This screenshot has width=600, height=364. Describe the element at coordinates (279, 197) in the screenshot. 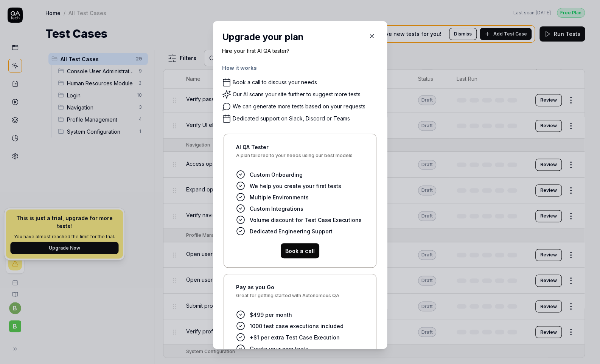

I see `span: Multiple Environments` at that location.